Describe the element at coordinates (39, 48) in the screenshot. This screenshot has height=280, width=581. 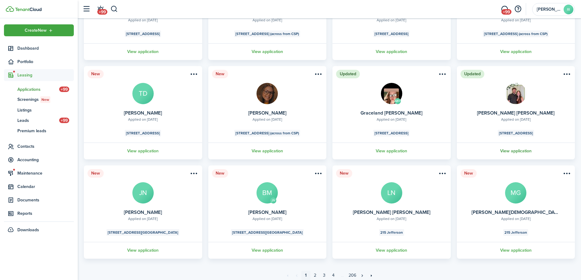
I see `a: Dashboard` at that location.